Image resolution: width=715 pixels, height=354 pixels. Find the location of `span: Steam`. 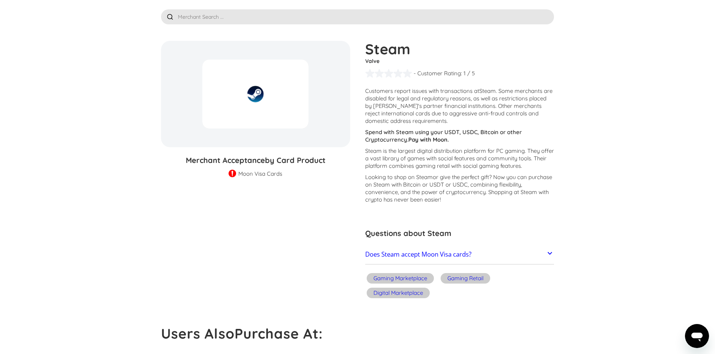

span: Steam is located at coordinates (487, 91).